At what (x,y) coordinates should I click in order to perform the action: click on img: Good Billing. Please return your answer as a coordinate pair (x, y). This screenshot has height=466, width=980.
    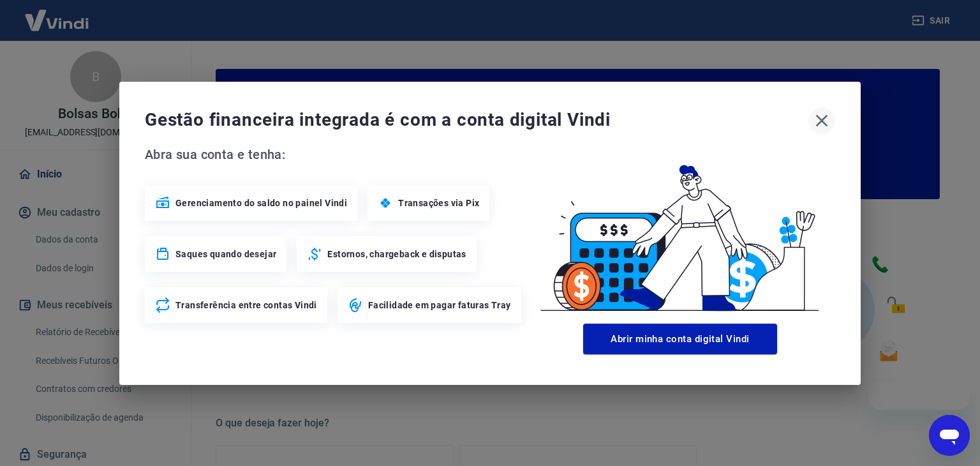
    Looking at the image, I should click on (681, 231).